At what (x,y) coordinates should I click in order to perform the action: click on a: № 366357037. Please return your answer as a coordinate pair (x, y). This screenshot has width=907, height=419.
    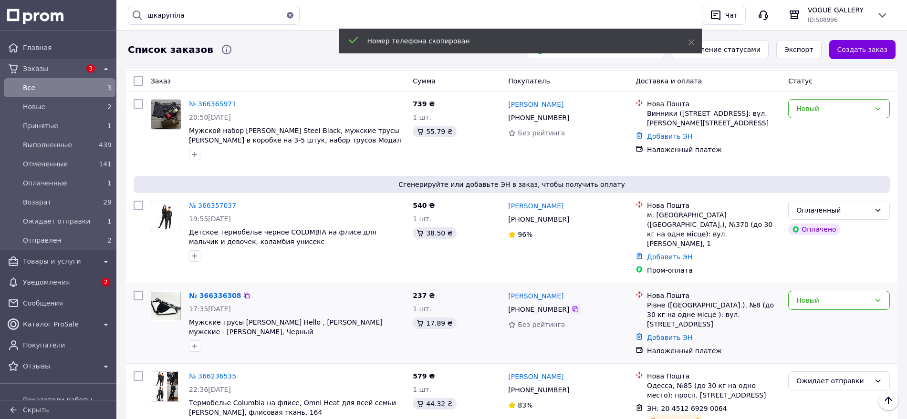
    Looking at the image, I should click on (212, 206).